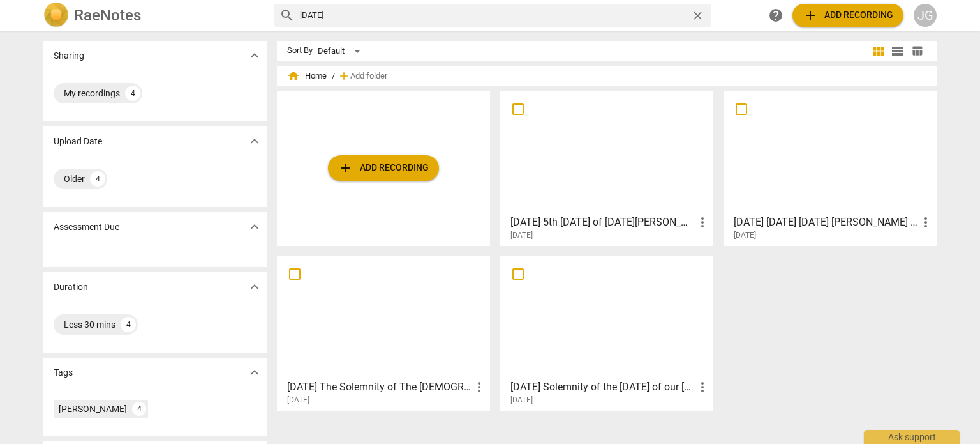  I want to click on div: Ask support, so click(912, 436).